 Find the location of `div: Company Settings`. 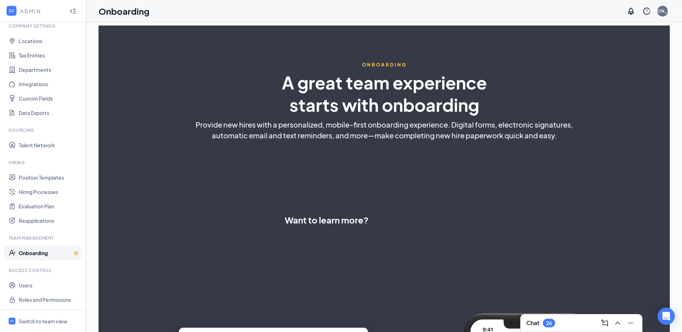

div: Company Settings is located at coordinates (43, 26).